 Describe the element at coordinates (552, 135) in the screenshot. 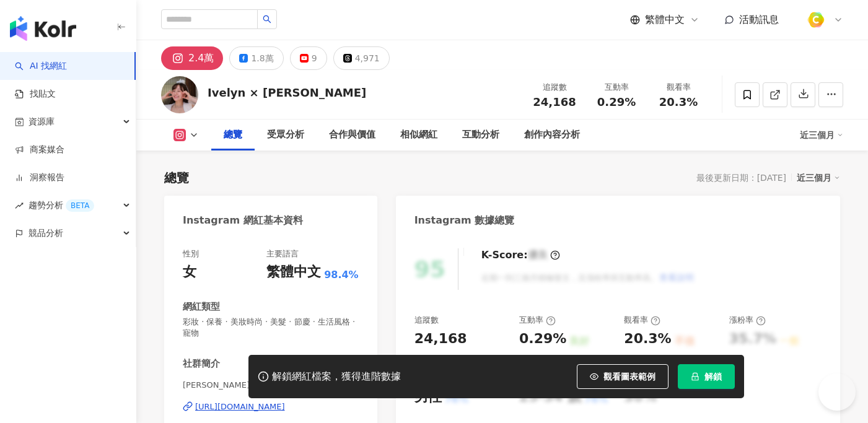

I see `div: 創作內容分析` at that location.